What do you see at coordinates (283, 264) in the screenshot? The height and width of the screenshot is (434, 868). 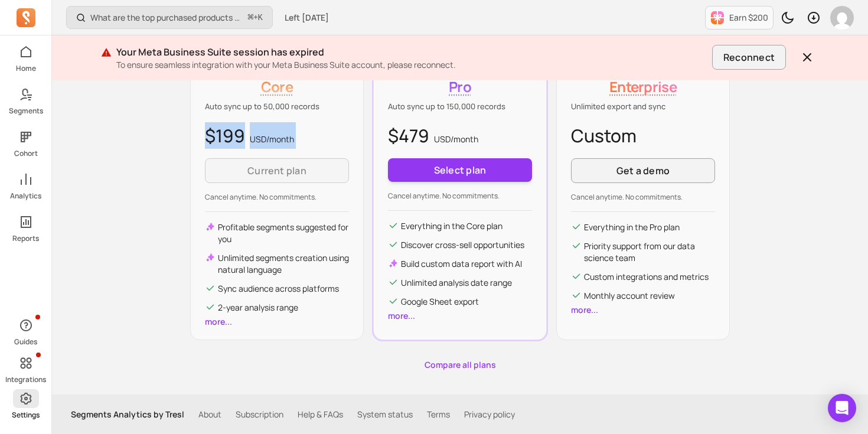 I see `p: Unlimited segments creation using natural language` at bounding box center [283, 264].